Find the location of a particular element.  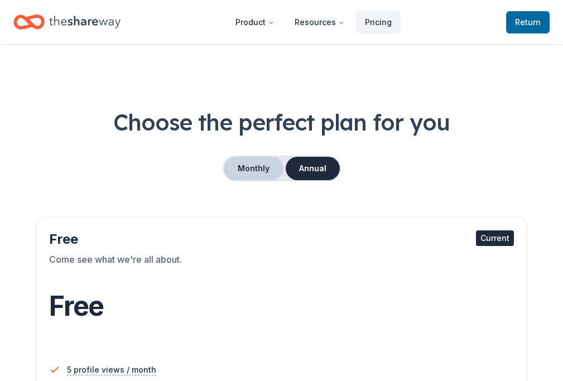

button: Annual is located at coordinates (312, 168).